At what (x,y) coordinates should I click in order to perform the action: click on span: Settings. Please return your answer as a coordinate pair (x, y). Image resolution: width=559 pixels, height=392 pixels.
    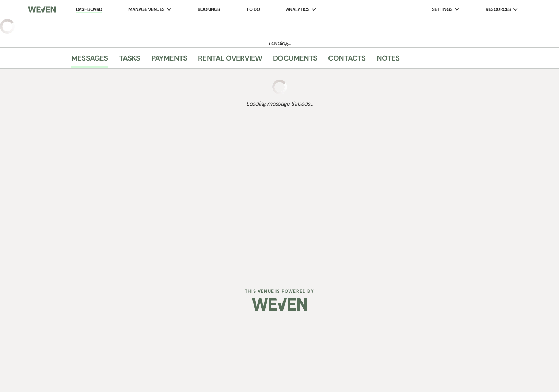
    Looking at the image, I should click on (442, 10).